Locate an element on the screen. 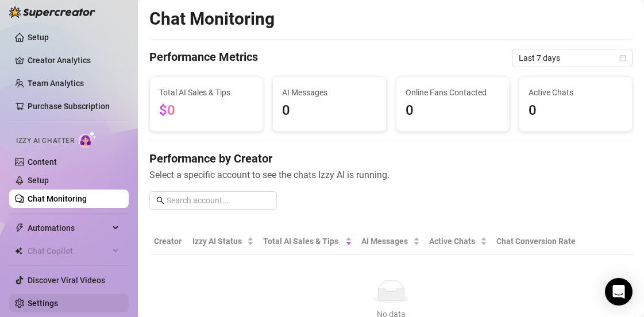  span: Izzy AI Status is located at coordinates (218, 241).